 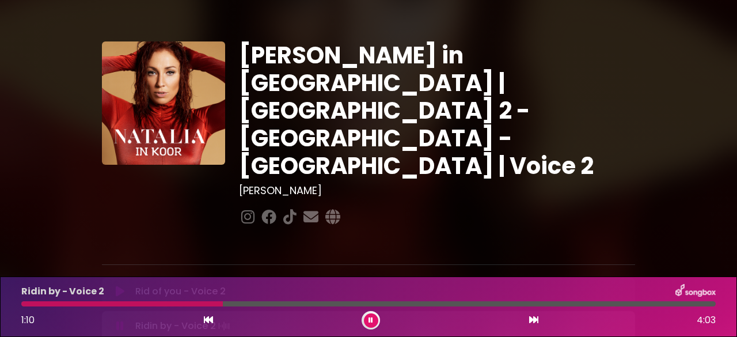 I want to click on p: Ridin by - Voice 2, so click(x=63, y=291).